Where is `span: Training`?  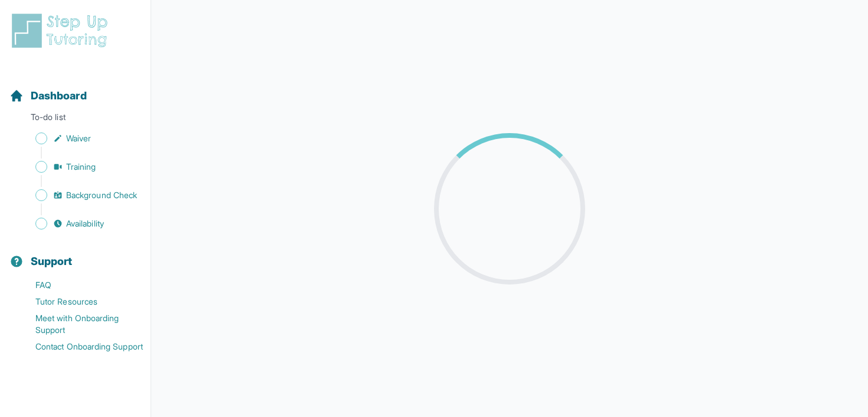 span: Training is located at coordinates (81, 167).